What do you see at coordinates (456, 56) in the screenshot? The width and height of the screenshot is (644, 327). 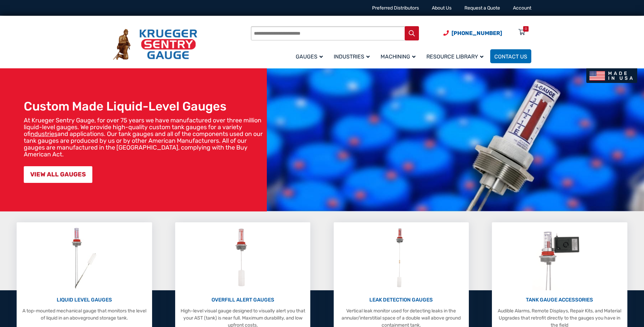 I see `a: Resource Library` at bounding box center [456, 56].